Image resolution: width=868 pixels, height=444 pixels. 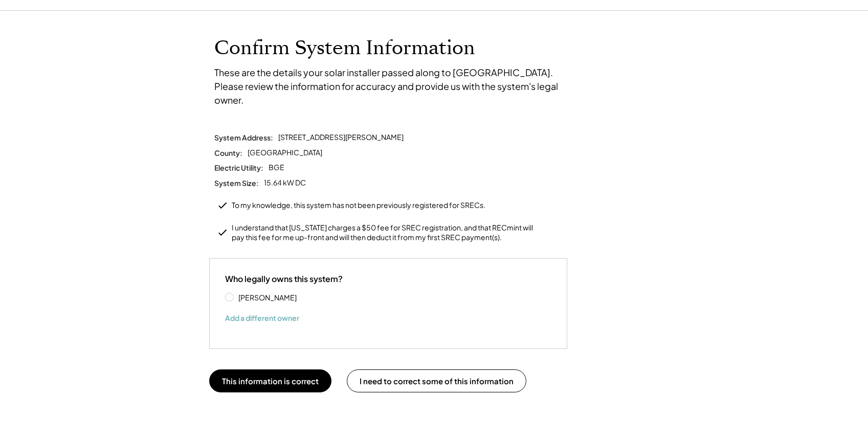 I want to click on div: Who legally owns this system?, so click(x=284, y=279).